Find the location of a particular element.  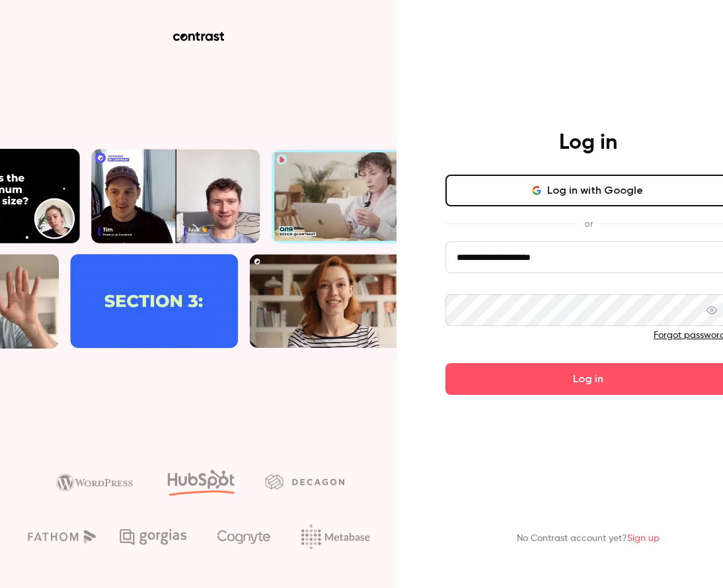

img: decagon is located at coordinates (305, 481).